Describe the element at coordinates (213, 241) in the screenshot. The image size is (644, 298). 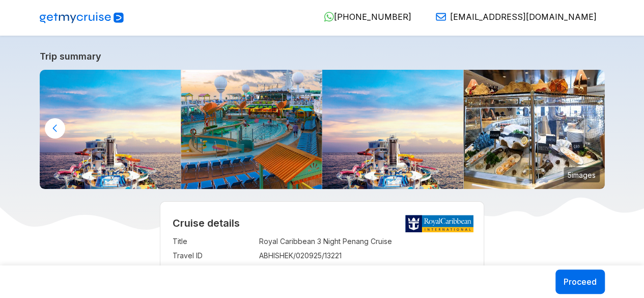
I see `td: Title` at that location.